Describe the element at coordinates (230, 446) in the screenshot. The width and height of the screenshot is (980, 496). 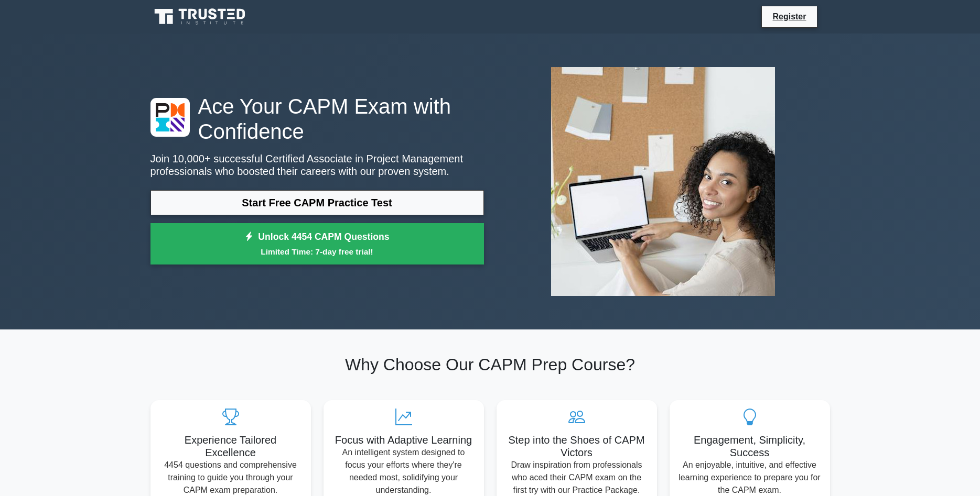
I see `h5: Experience Tailored Excellence` at that location.